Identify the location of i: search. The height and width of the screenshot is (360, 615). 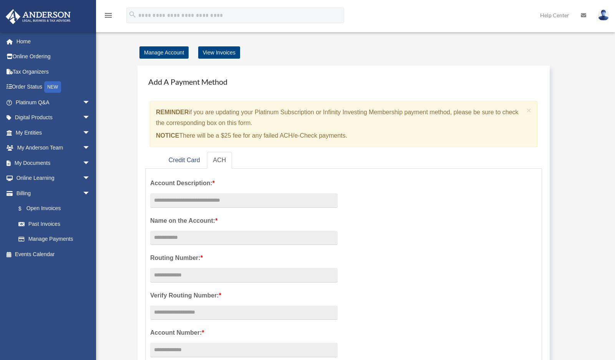
(132, 15).